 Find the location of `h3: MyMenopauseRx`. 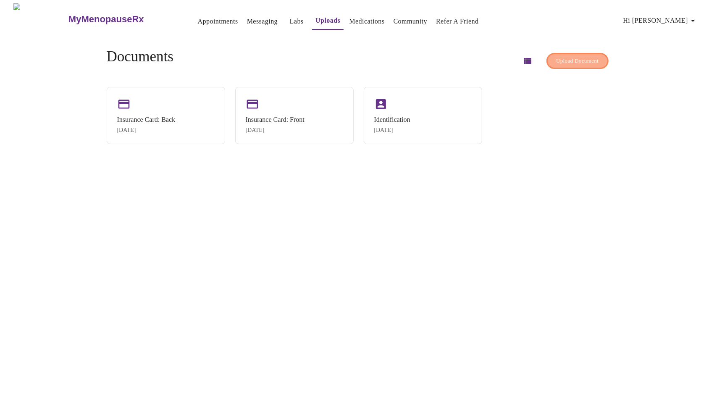

h3: MyMenopauseRx is located at coordinates (106, 19).